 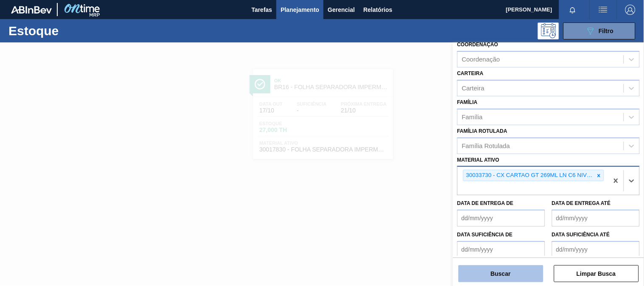 What do you see at coordinates (472, 117) in the screenshot?
I see `div: Família` at bounding box center [472, 117].